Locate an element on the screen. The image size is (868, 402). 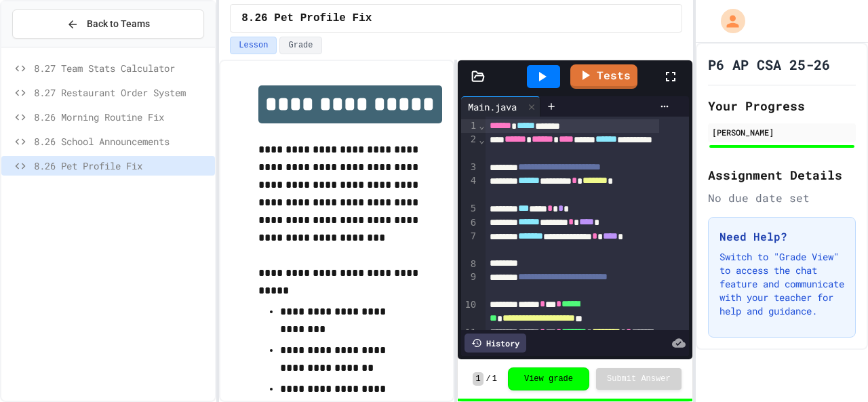
button: Submit Answer is located at coordinates (639, 379).